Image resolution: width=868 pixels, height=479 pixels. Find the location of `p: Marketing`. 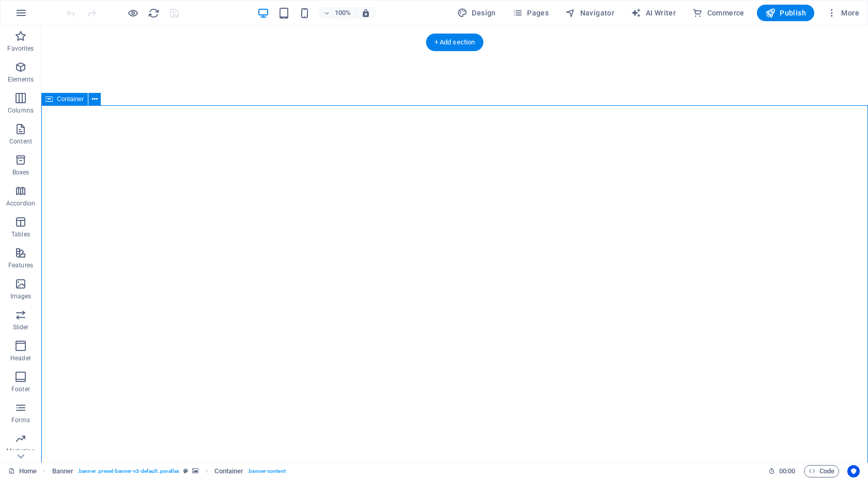

p: Marketing is located at coordinates (20, 451).